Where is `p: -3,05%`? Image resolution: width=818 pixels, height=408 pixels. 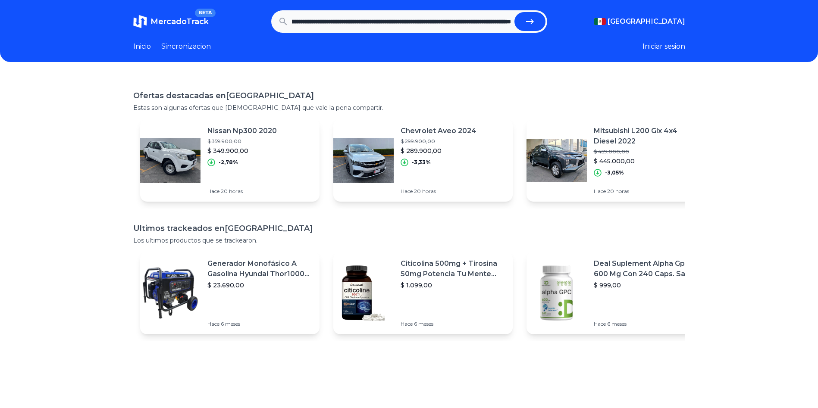
p: -3,05% is located at coordinates (614, 173).